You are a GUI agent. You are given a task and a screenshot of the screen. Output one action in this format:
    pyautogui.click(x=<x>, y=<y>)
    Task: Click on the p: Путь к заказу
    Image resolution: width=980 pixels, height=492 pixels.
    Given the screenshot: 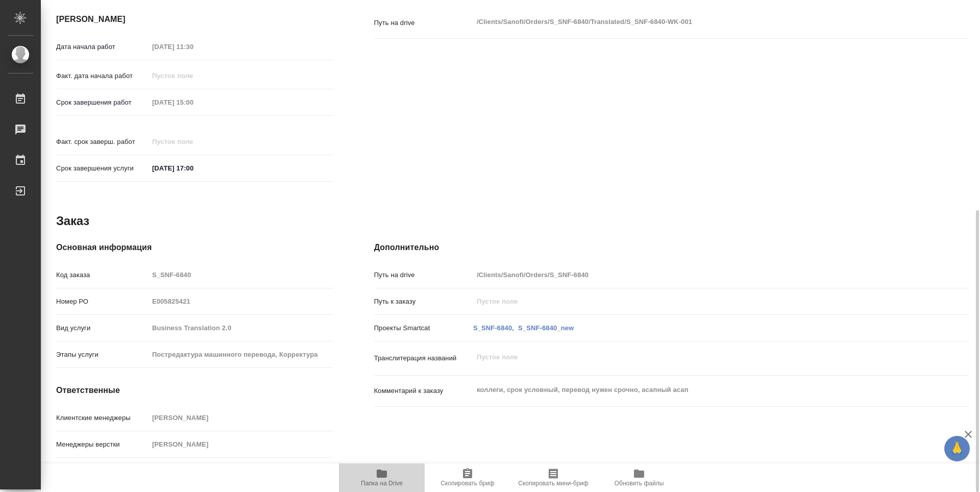 What is the action you would take?
    pyautogui.click(x=423, y=302)
    